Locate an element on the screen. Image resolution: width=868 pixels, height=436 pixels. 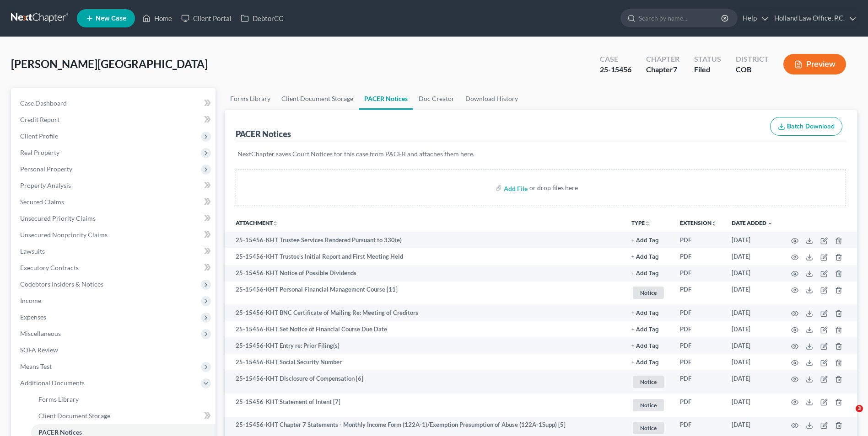
span: Property Analysis is located at coordinates (45, 185).